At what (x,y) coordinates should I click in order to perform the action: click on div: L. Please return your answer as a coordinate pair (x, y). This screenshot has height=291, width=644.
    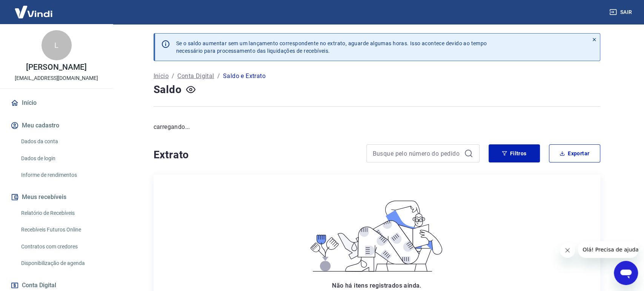
    Looking at the image, I should click on (57, 45).